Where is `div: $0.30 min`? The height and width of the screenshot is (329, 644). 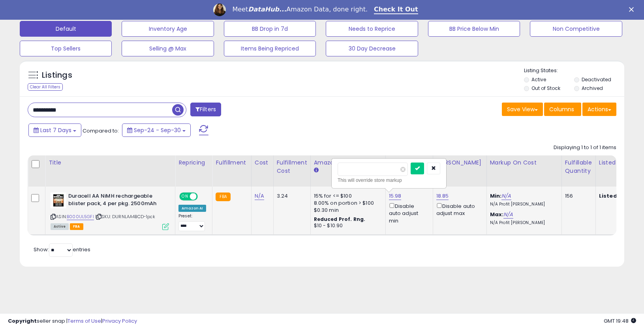 div: $0.30 min is located at coordinates (347, 210).